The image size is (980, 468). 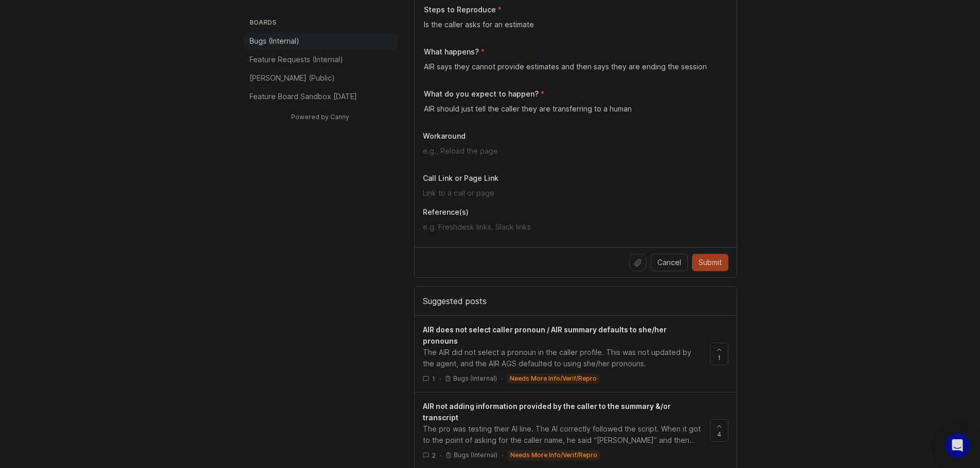 What do you see at coordinates (296, 60) in the screenshot?
I see `p: Feature Requests (Internal)` at bounding box center [296, 60].